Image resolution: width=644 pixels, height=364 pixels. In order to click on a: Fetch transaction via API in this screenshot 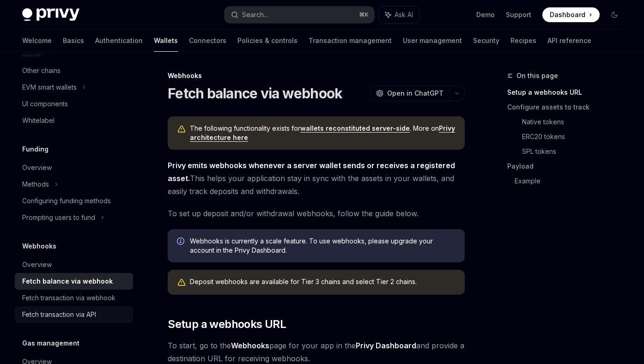, I will do `click(74, 315)`.